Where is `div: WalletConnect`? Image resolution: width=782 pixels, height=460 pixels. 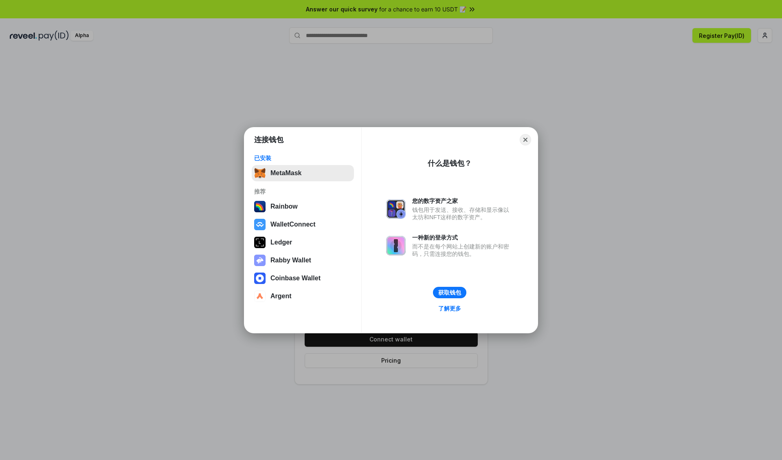
div: WalletConnect is located at coordinates (293, 225).